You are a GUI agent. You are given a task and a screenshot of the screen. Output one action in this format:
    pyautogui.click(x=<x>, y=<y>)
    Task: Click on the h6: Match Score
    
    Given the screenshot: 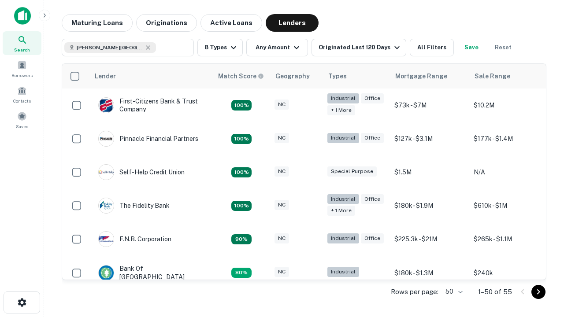 What is the action you would take?
    pyautogui.click(x=240, y=76)
    